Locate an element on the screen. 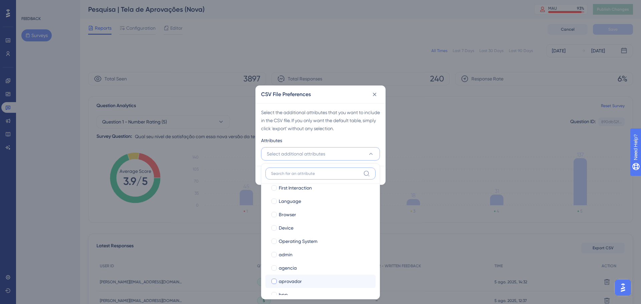  h2: CSV File Preferences is located at coordinates (286, 94).